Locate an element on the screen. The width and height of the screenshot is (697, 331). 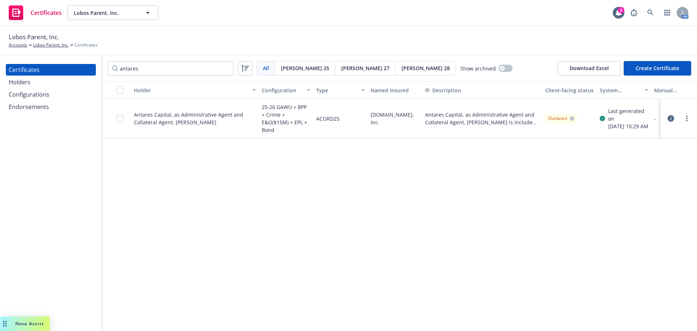
a: Switch app is located at coordinates (667, 13).